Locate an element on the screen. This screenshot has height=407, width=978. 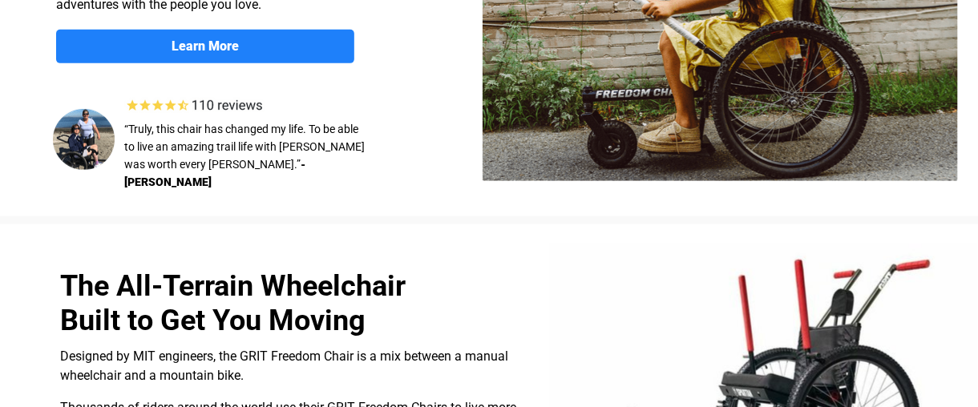
strong: Learn More is located at coordinates (205, 46).